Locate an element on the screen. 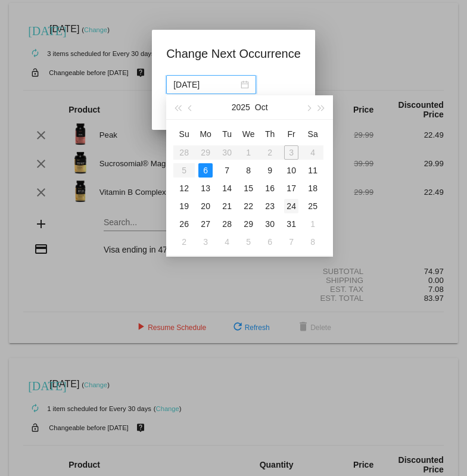 This screenshot has height=476, width=467. td: 10/27/2025 is located at coordinates (206, 224).